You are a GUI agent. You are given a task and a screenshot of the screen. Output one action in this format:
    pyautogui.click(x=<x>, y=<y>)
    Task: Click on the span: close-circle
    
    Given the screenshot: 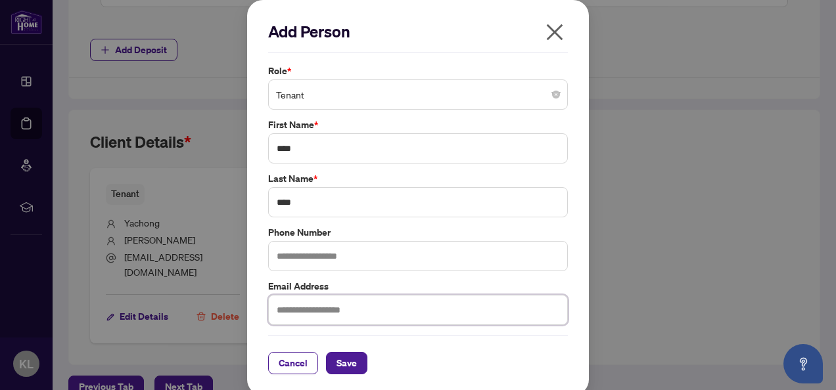 What is the action you would take?
    pyautogui.click(x=556, y=95)
    